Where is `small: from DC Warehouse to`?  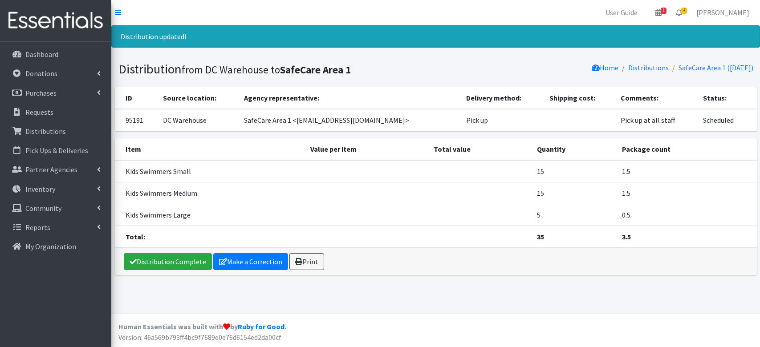 small: from DC Warehouse to is located at coordinates (266, 69).